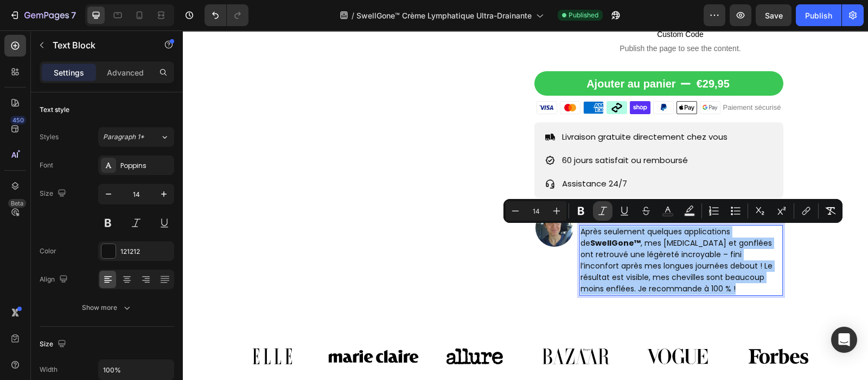  What do you see at coordinates (371, 197) in the screenshot?
I see `img: gempages_540190890933617569-c6960efa-213d-4c11-a0f0-b70ffed37b25.png` at bounding box center [371, 197].